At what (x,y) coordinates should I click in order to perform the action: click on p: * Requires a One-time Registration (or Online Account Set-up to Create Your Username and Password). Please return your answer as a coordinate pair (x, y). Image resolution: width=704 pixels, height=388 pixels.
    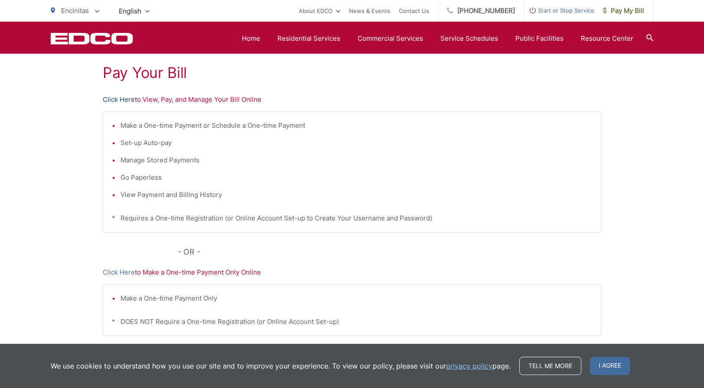
    Looking at the image, I should click on (352, 219).